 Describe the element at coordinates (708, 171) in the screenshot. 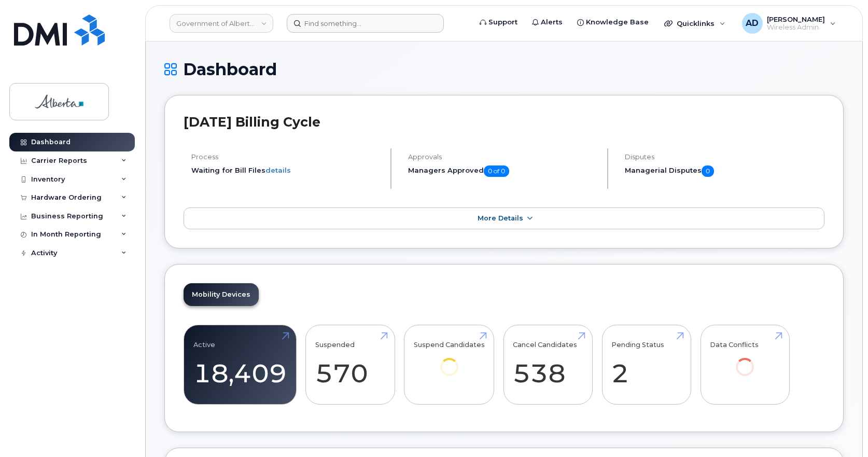

I see `span: 0` at that location.